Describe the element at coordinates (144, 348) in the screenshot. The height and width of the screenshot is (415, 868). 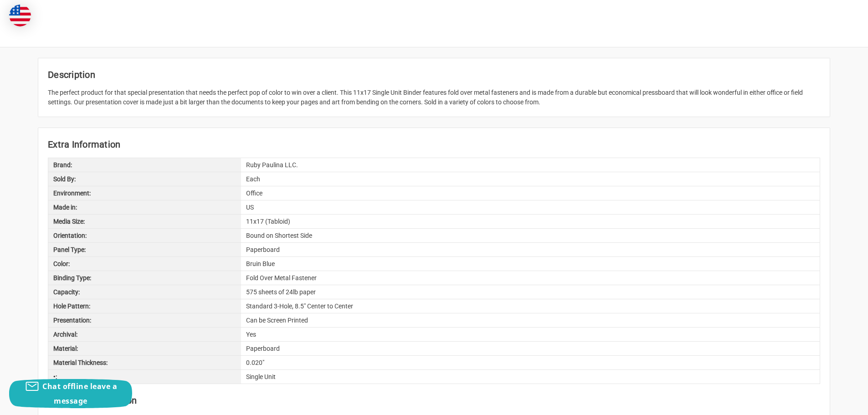
I see `div: Material:` at that location.